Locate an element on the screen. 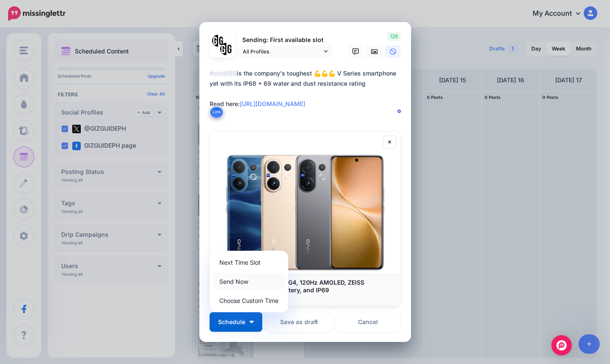 The image size is (610, 364). button: Link is located at coordinates (216, 112).